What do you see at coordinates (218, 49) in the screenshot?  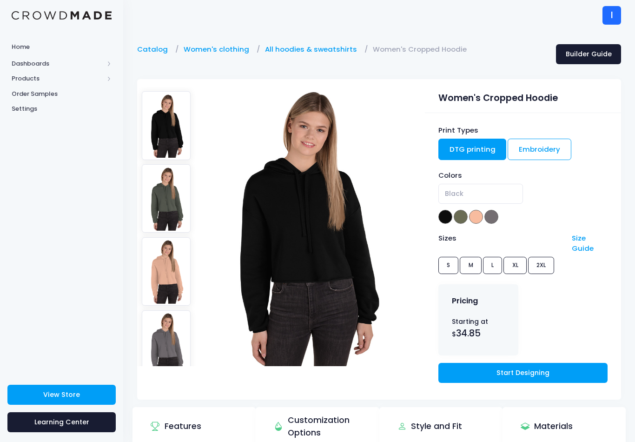 I see `a: Women's clothing` at bounding box center [218, 49].